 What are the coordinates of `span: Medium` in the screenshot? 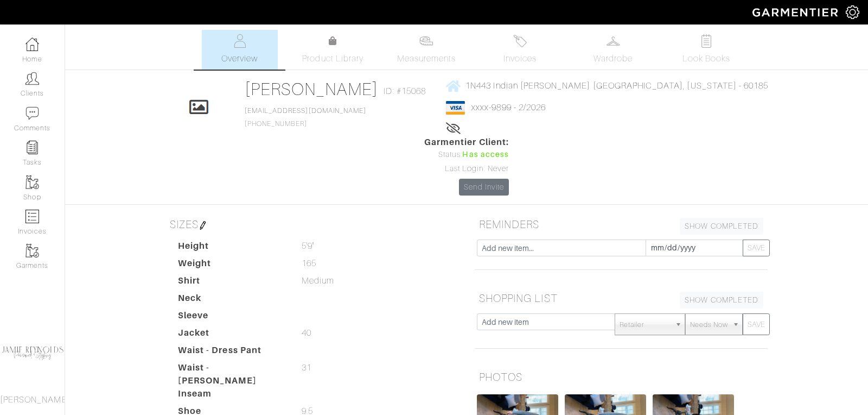 It's located at (317, 280).